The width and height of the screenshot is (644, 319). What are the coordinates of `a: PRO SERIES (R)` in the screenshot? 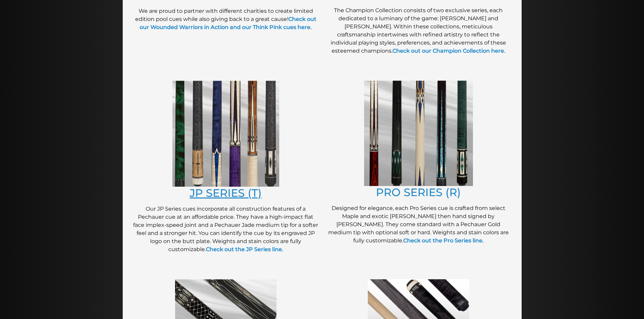 It's located at (418, 192).